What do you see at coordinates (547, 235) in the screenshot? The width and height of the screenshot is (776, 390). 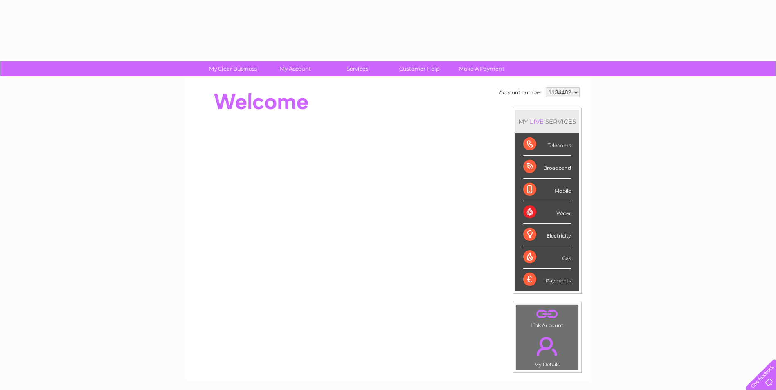 I see `div: Electricity` at bounding box center [547, 235].